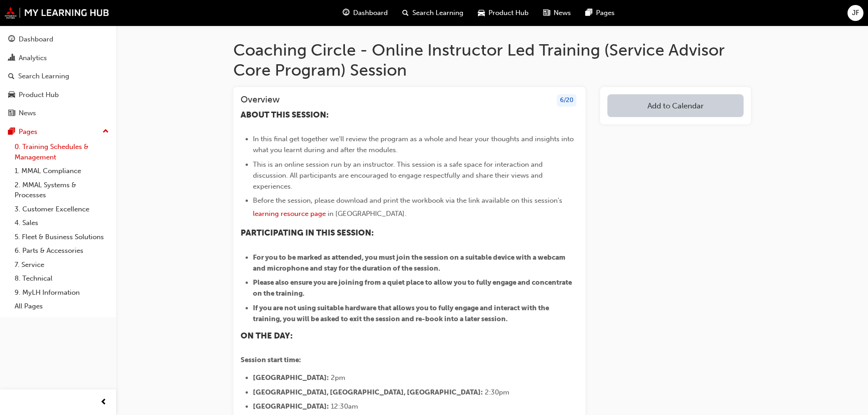 This screenshot has width=868, height=415. What do you see at coordinates (260, 100) in the screenshot?
I see `h3: Overview` at bounding box center [260, 100].